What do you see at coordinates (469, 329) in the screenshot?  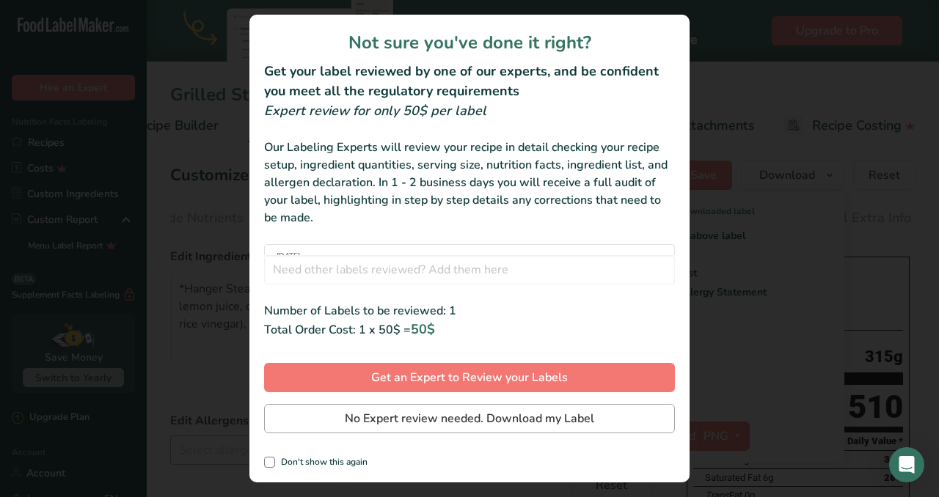 I see `div: Total Order Cost: 1 x 50$ =` at bounding box center [469, 329].